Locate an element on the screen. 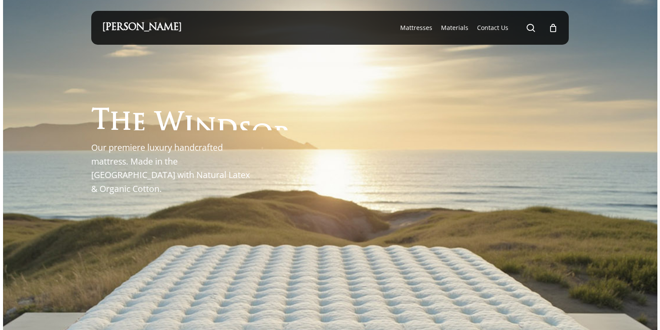 This screenshot has height=330, width=660. span: h is located at coordinates (120, 122).